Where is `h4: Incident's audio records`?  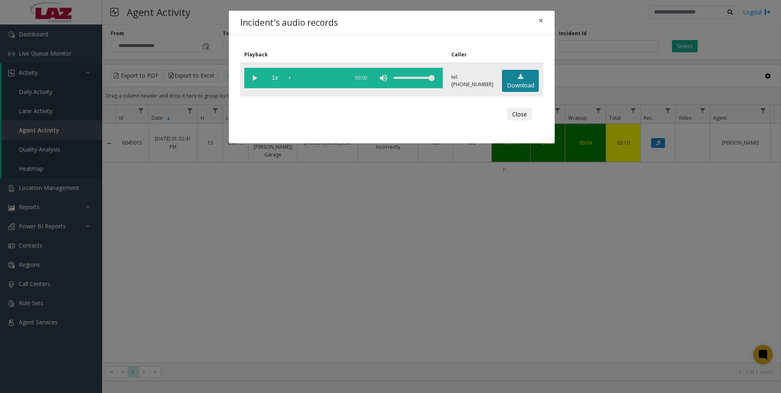
h4: Incident's audio records is located at coordinates (289, 23).